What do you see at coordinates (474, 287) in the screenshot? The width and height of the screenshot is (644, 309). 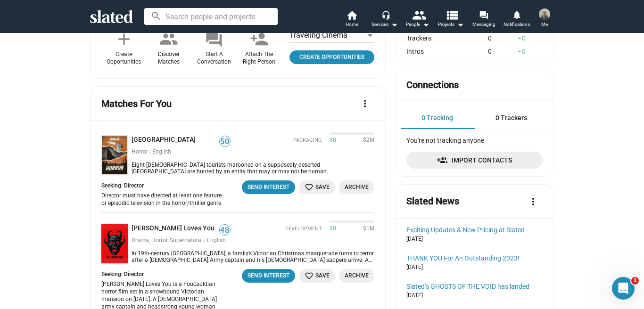 I see `div: Slated’s GHOSTS OF THE VOID has landed` at bounding box center [474, 287].